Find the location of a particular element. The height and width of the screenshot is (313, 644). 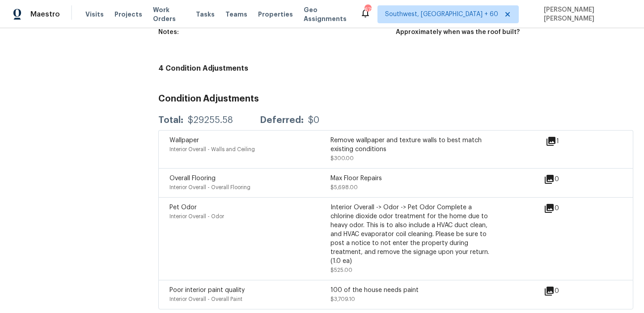

div: Max Floor Repairs is located at coordinates (411, 178).